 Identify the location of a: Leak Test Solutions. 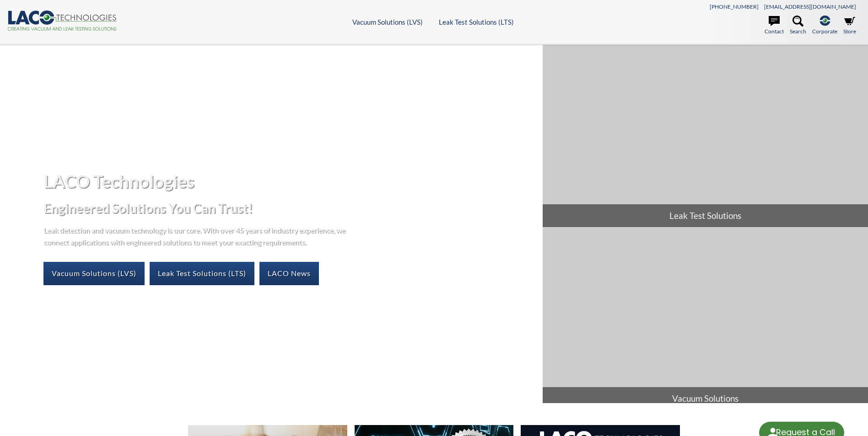
(705, 136).